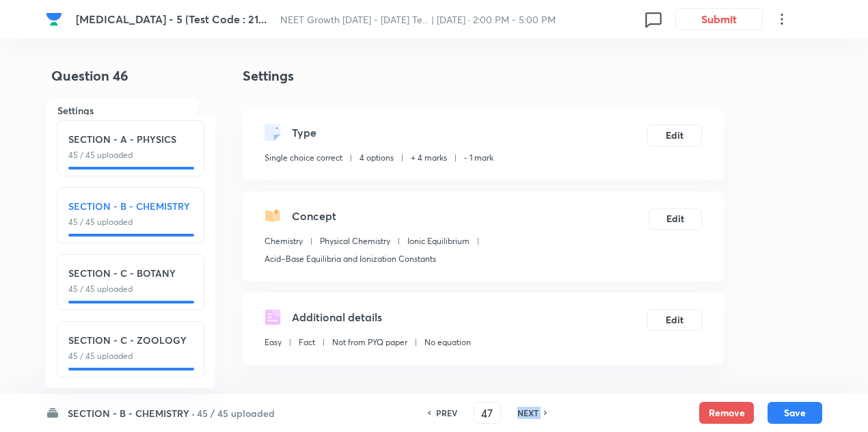  I want to click on h6: PREV, so click(447, 412).